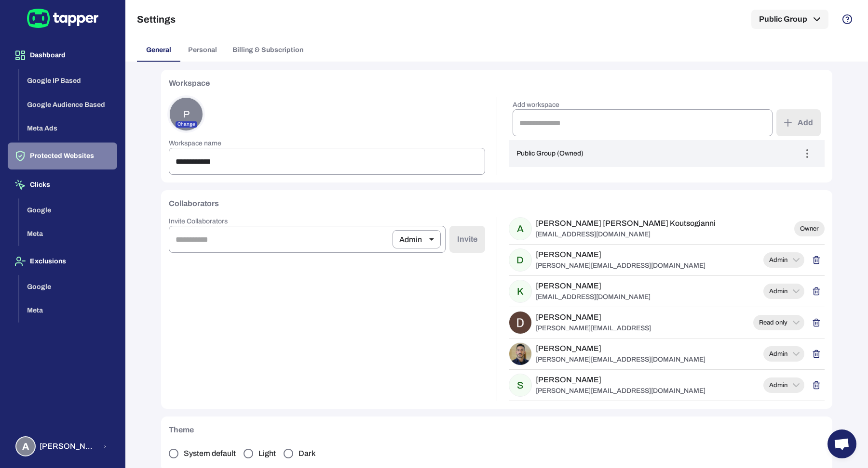  Describe the element at coordinates (327, 222) in the screenshot. I see `h6: Invite Collaborators` at that location.